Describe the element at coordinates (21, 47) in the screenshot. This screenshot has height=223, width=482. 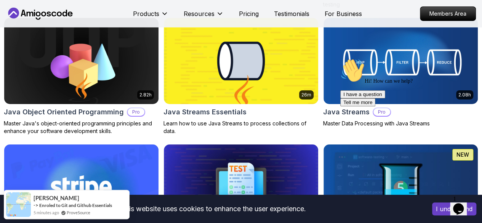
I see `button: Tell me more` at that location.